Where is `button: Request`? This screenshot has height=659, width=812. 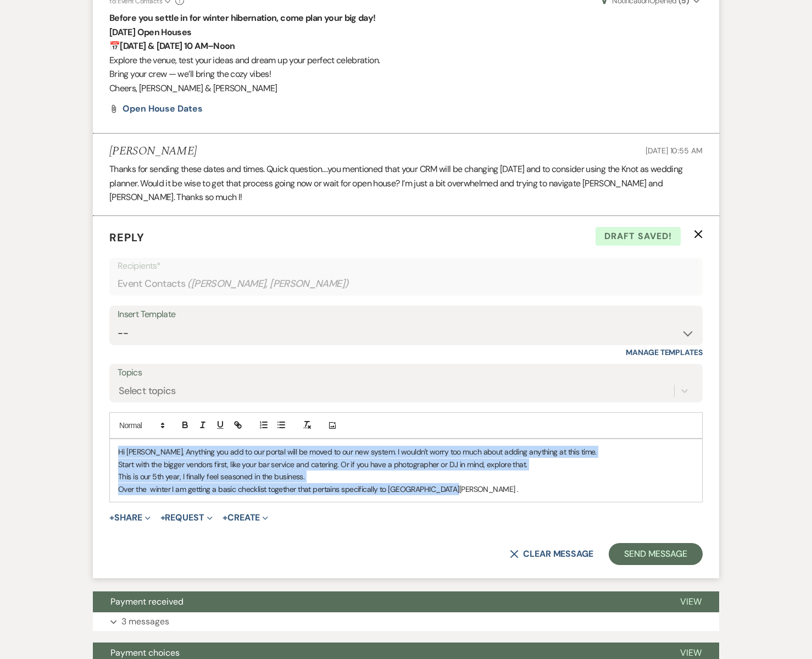 button: Request is located at coordinates (186, 518).